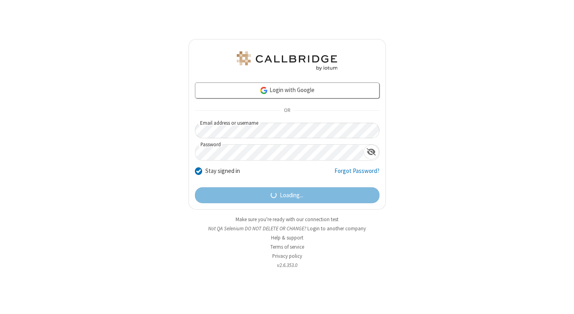 Image resolution: width=574 pixels, height=314 pixels. I want to click on span: Loading..., so click(292, 195).